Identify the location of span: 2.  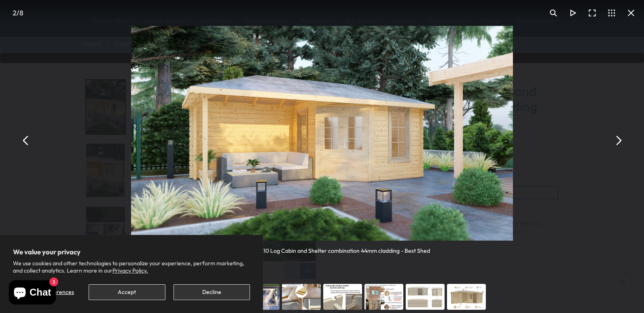
(14, 13).